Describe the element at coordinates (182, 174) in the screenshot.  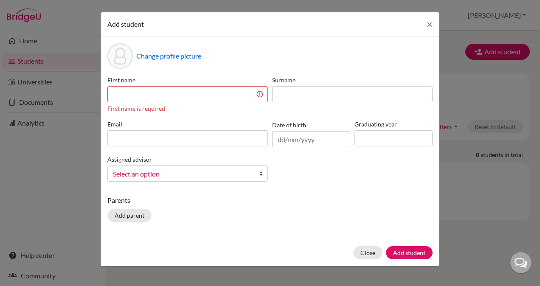
I see `span: Select an option` at that location.